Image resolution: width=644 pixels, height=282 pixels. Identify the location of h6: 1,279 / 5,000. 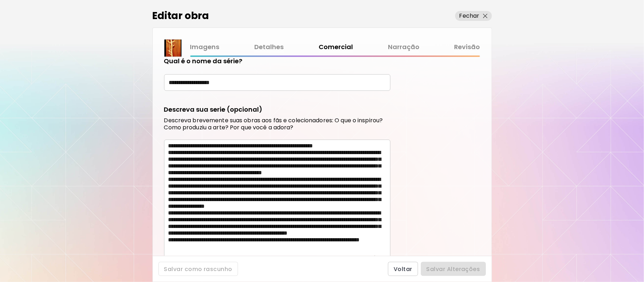
(375, 259).